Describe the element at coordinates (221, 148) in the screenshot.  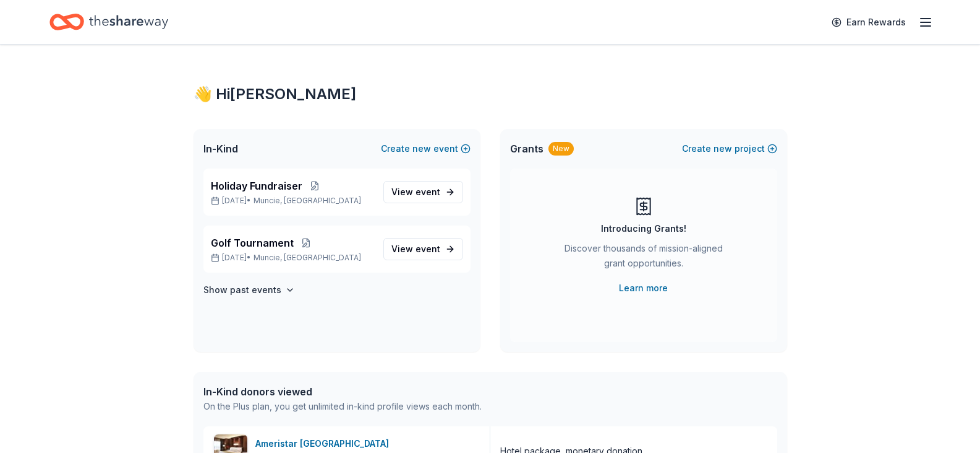
I see `span: In-Kind` at that location.